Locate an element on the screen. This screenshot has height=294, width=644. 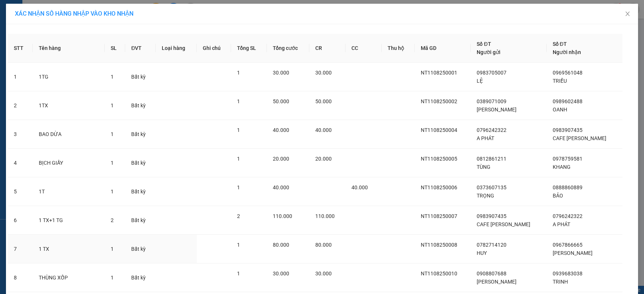
th: CR is located at coordinates (327, 48).